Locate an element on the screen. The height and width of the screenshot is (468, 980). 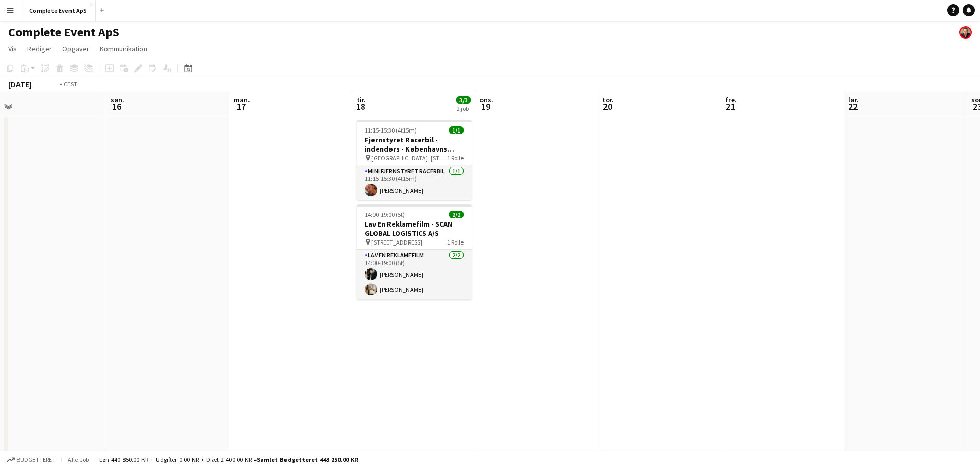
app-user-avatar: Christian Brøckner is located at coordinates (965, 32).